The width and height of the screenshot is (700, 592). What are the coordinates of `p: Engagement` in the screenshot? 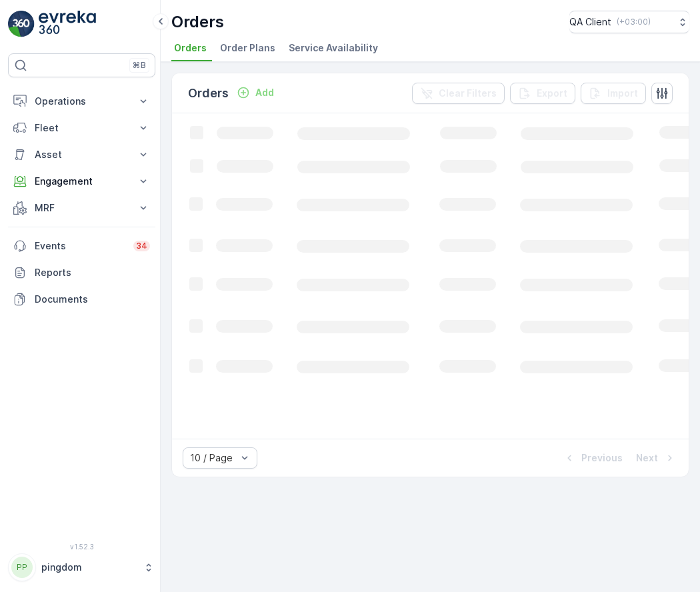 It's located at (82, 181).